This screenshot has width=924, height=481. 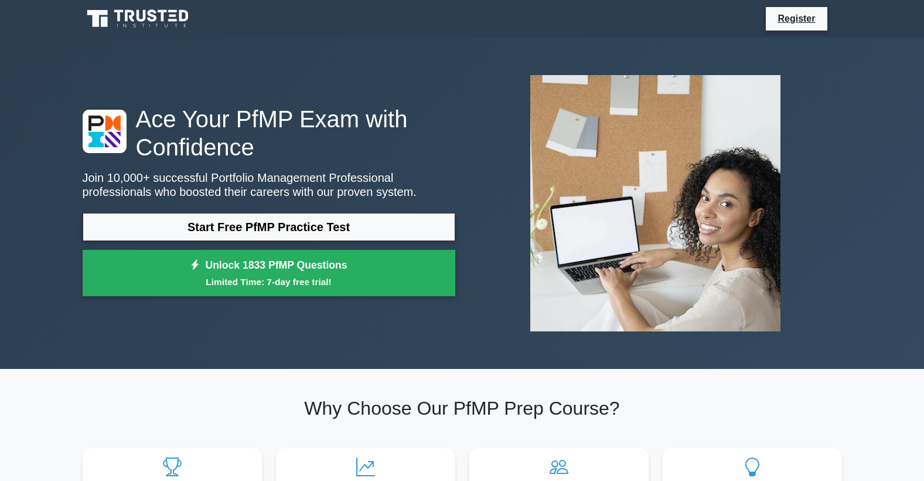 What do you see at coordinates (269, 185) in the screenshot?
I see `p: Join 10,000+ successful Portfolio Management Professional professionals who boosted their careers...` at bounding box center [269, 185].